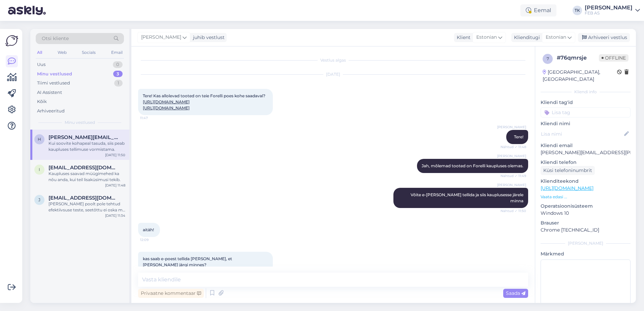 This screenshot has width=644, height=311. Describe the element at coordinates (585, 113) in the screenshot. I see `input: Lisa tag` at that location.